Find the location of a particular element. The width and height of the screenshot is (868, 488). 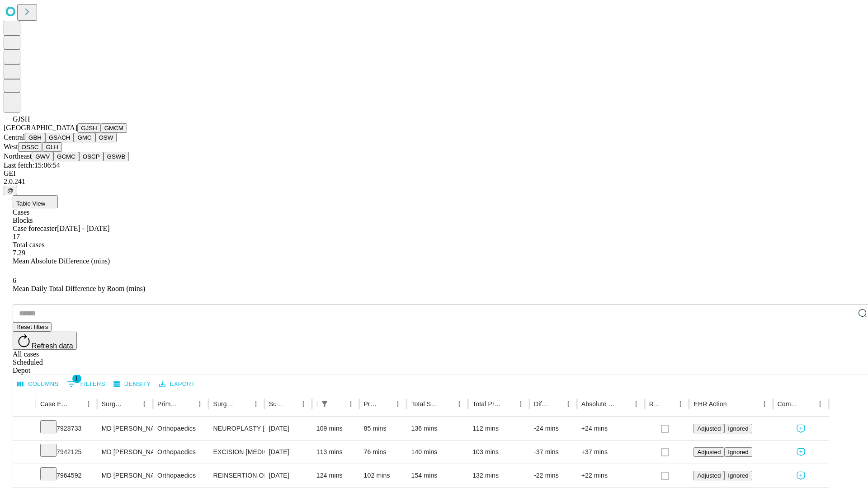

button: GWV is located at coordinates (42, 156).